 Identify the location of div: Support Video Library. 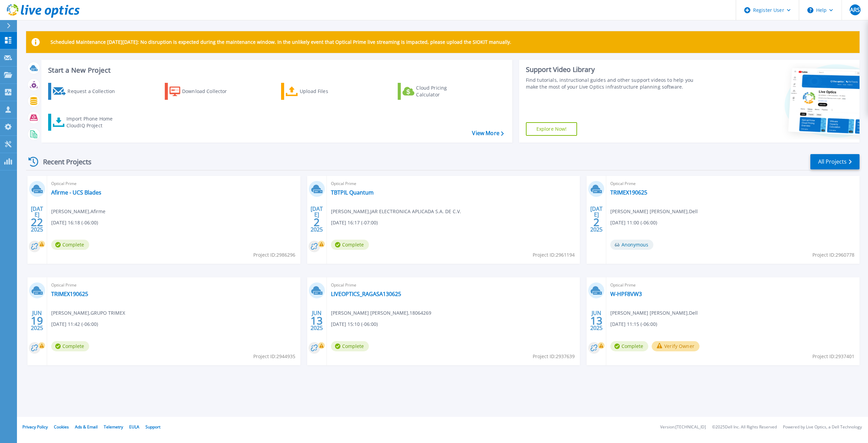
(614, 70).